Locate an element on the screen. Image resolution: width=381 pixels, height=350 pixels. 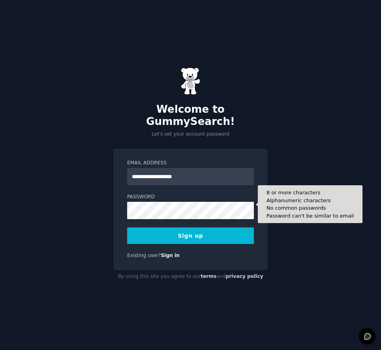
a: privacy policy is located at coordinates (245, 276).